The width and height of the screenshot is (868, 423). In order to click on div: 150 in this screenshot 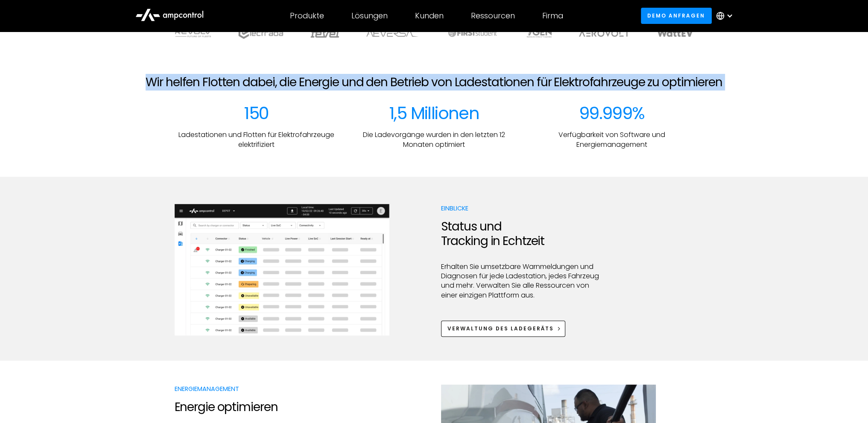, I will do `click(256, 113)`.